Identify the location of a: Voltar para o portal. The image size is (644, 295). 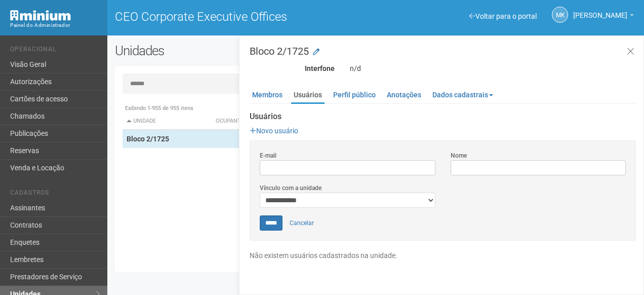
(503, 16).